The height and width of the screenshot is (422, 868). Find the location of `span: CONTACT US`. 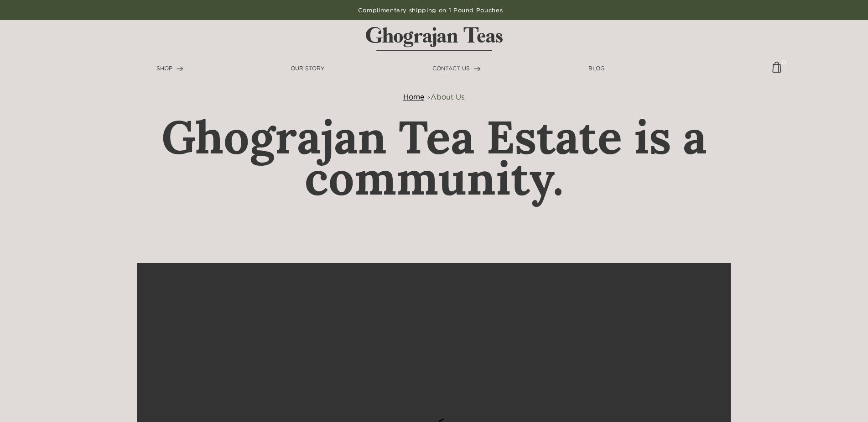

span: CONTACT US is located at coordinates (451, 68).